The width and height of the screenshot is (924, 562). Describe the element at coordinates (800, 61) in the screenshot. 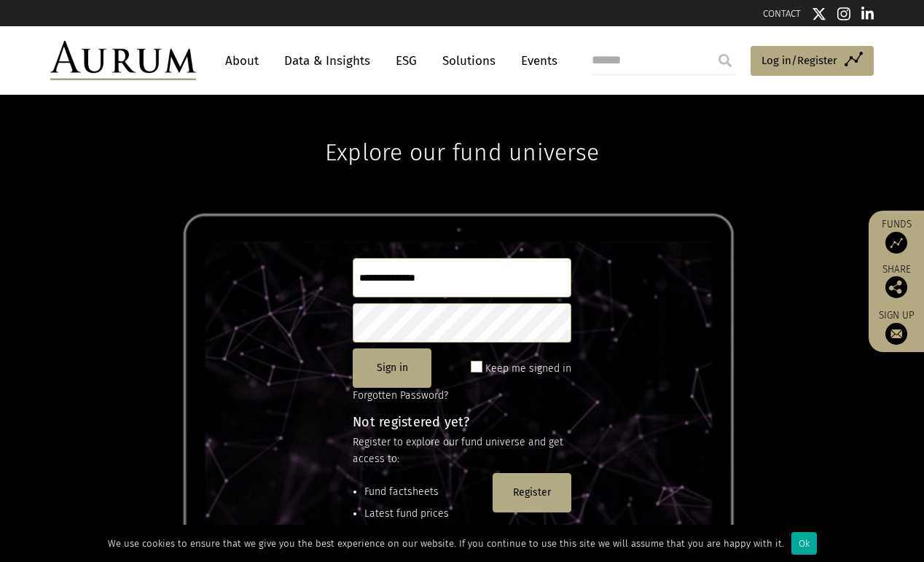

I see `span: Log in/Register` at that location.